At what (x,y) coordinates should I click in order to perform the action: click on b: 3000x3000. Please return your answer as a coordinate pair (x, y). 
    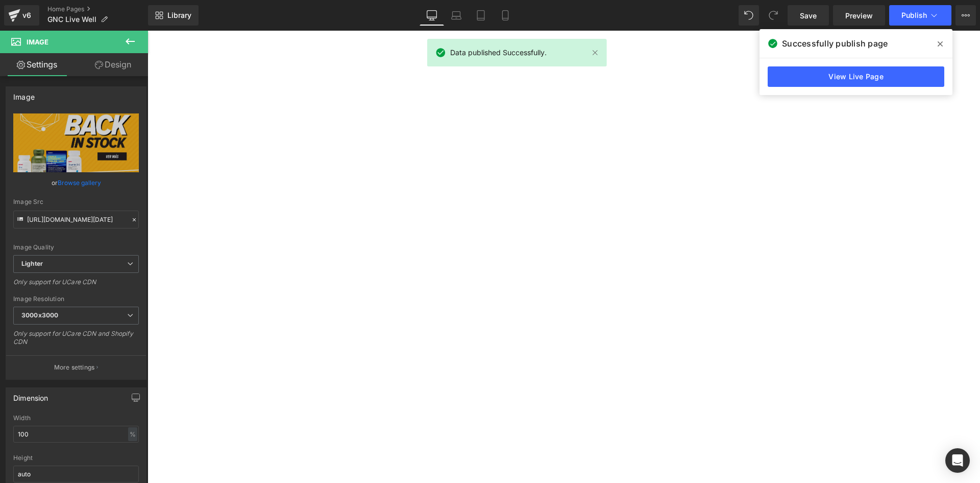
    Looking at the image, I should click on (40, 314).